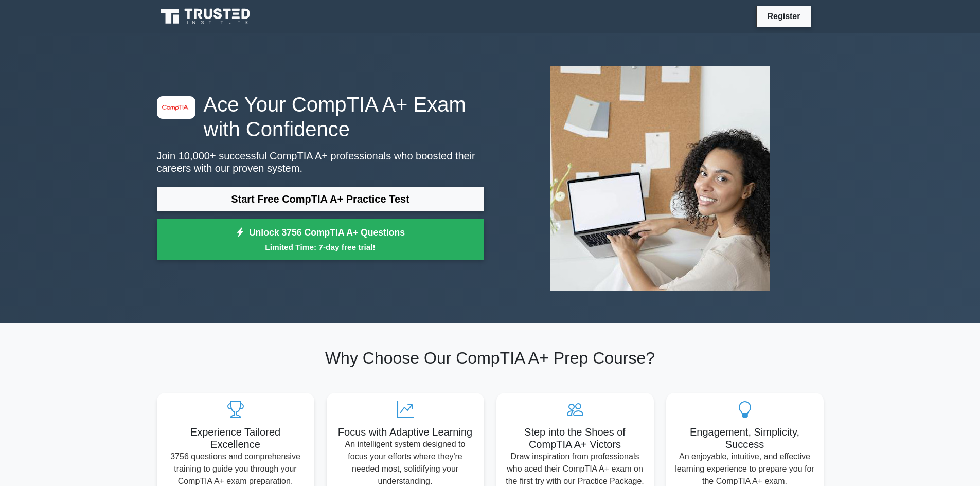 The image size is (980, 486). I want to click on a: Start Free CompTIA A+ Practice Test, so click(320, 199).